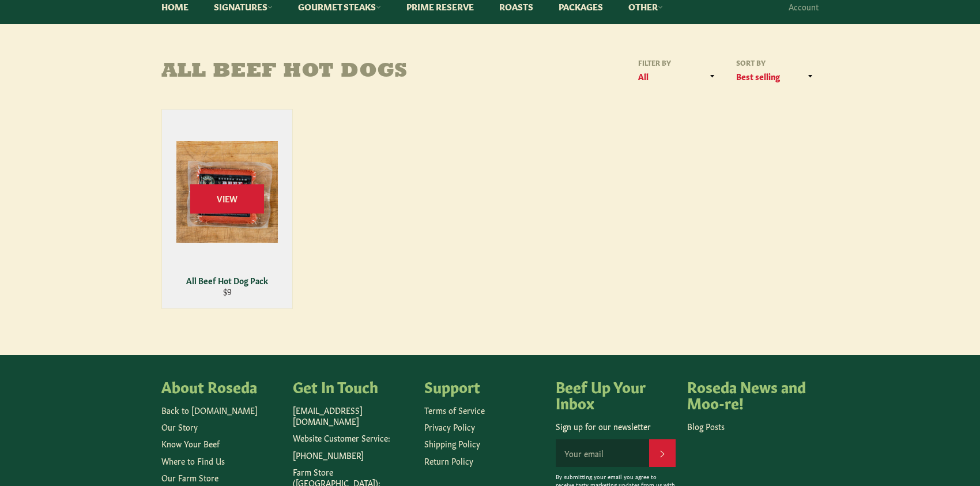  Describe the element at coordinates (227, 198) in the screenshot. I see `span: View` at that location.